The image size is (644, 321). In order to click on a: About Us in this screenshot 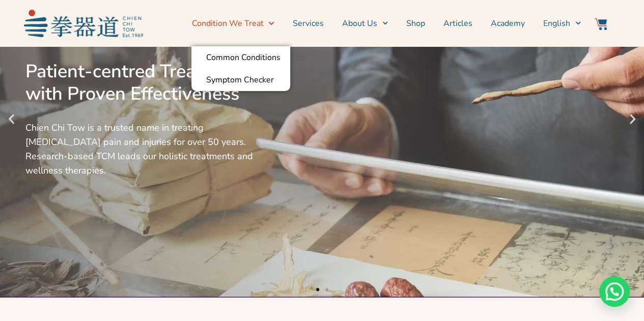, I will do `click(365, 24)`.